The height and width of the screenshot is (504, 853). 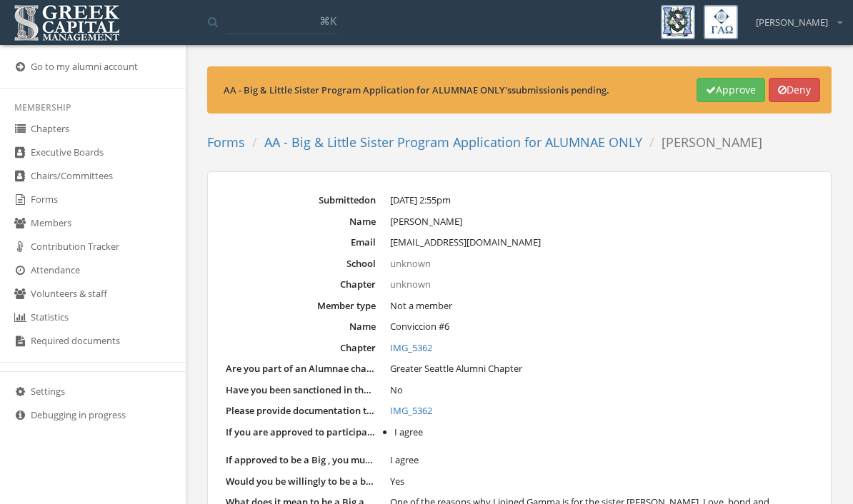 I want to click on button: Approve, so click(x=731, y=90).